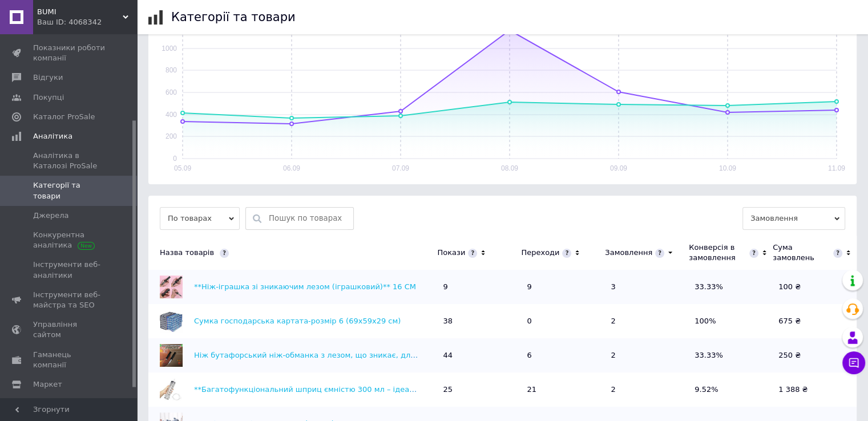 The height and width of the screenshot is (421, 868). What do you see at coordinates (728, 168) in the screenshot?
I see `text: 10.09` at bounding box center [728, 168].